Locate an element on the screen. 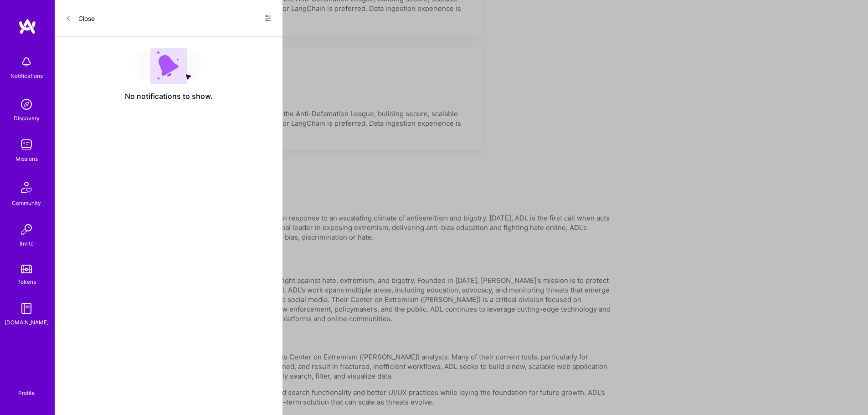  span: No notifications to show. is located at coordinates (168, 96).